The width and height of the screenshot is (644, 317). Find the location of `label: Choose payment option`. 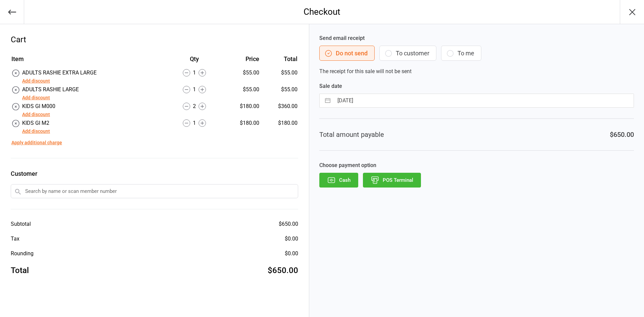

label: Choose payment option is located at coordinates (477, 165).